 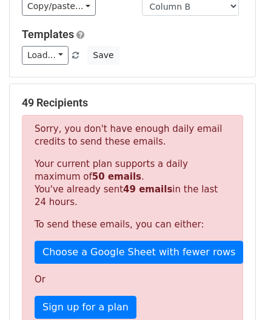 What do you see at coordinates (48, 34) in the screenshot?
I see `a: Templates` at bounding box center [48, 34].